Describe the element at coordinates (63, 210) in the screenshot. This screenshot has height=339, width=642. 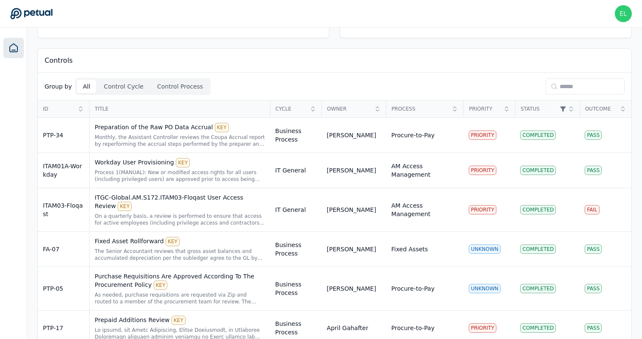
I see `div: ITAM03-Floqast` at that location.